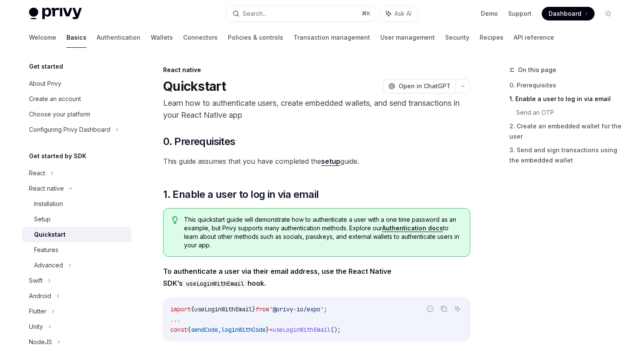 Image resolution: width=644 pixels, height=351 pixels. What do you see at coordinates (77, 204) in the screenshot?
I see `a: Installation` at bounding box center [77, 204].